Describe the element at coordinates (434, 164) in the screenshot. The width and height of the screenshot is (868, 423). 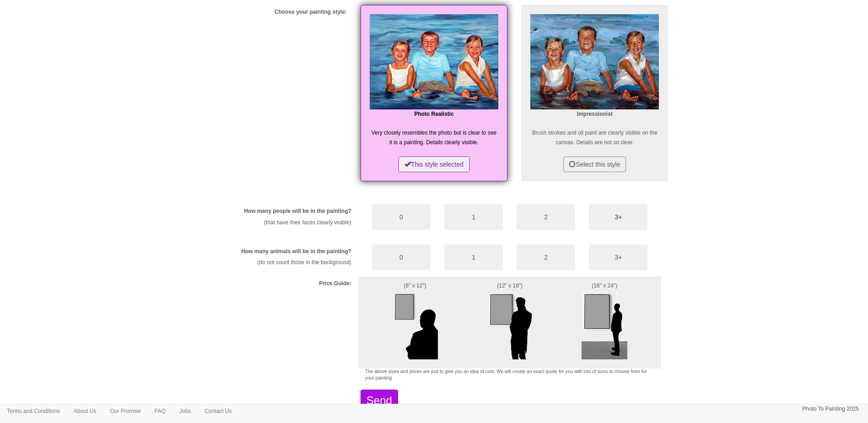
I see `button: This style selected` at that location.